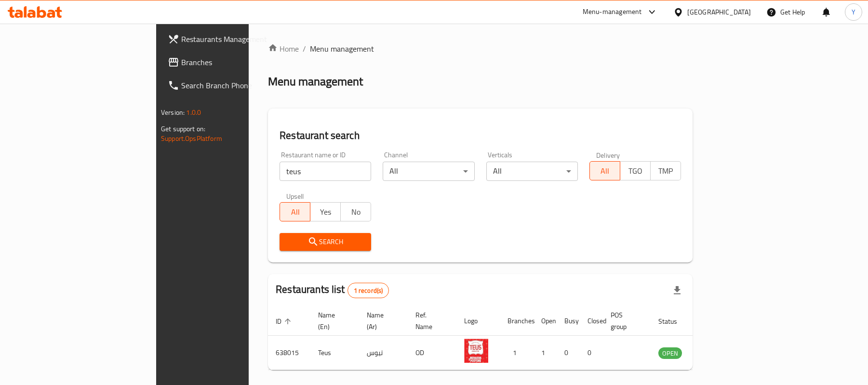 The height and width of the screenshot is (385, 868). I want to click on span: Restaurants Management, so click(237, 39).